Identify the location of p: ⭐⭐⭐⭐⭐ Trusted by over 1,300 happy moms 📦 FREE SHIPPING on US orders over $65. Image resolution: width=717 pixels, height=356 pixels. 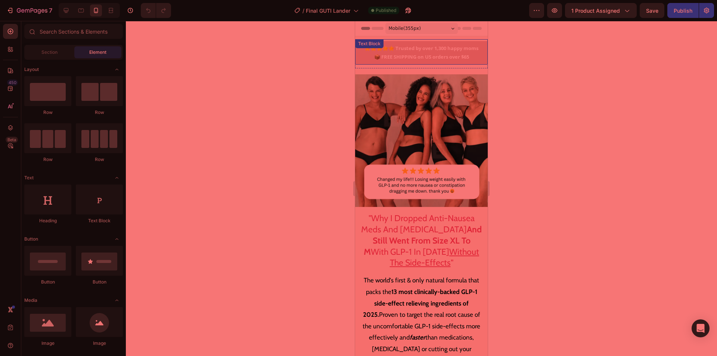
(66, 32).